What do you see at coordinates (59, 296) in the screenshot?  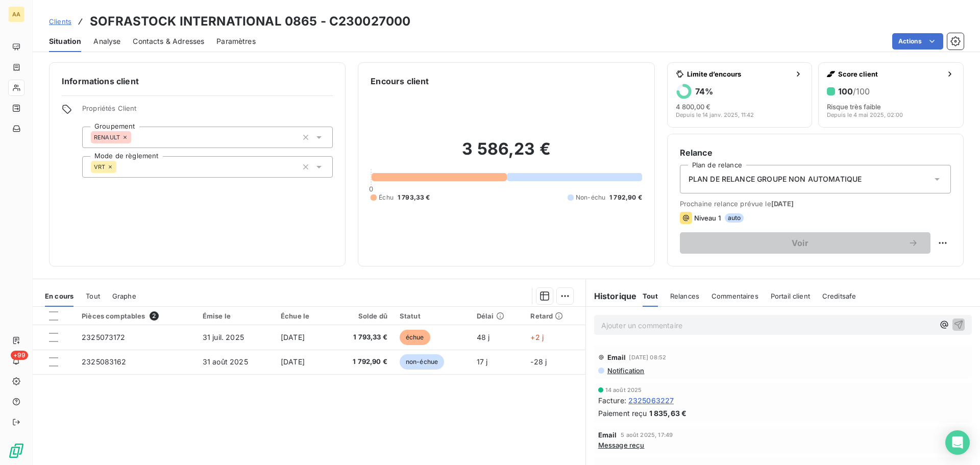 I see `span: En cours` at bounding box center [59, 296].